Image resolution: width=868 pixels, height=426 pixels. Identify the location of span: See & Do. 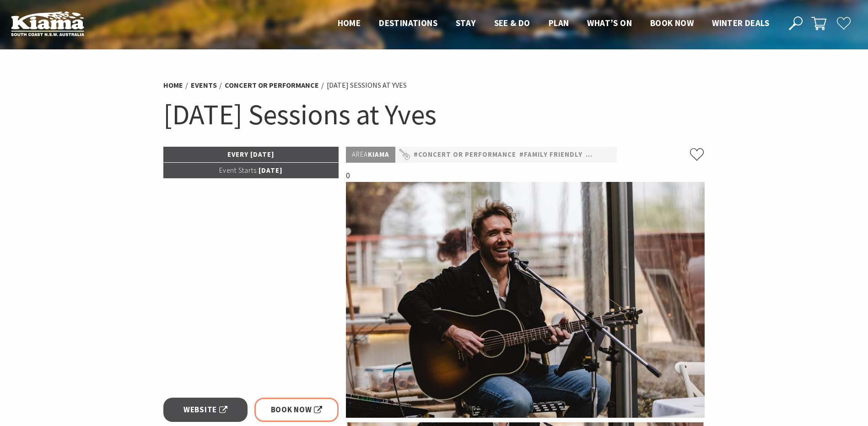
(512, 23).